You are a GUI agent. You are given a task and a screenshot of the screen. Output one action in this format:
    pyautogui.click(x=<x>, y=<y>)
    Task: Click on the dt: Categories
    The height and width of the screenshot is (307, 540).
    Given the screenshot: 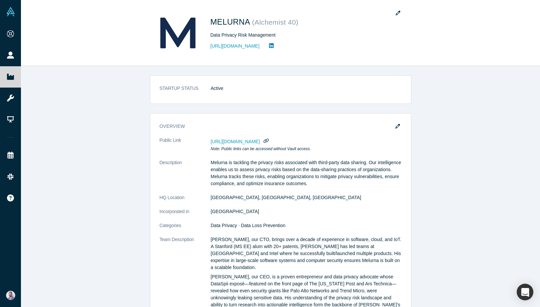 What is the action you would take?
    pyautogui.click(x=185, y=229)
    